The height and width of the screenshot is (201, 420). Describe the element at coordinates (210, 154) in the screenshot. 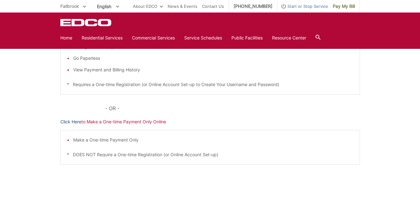

I see `p: * DOES NOT Require a One-time Registration (or Online Account Set-up)` at that location.